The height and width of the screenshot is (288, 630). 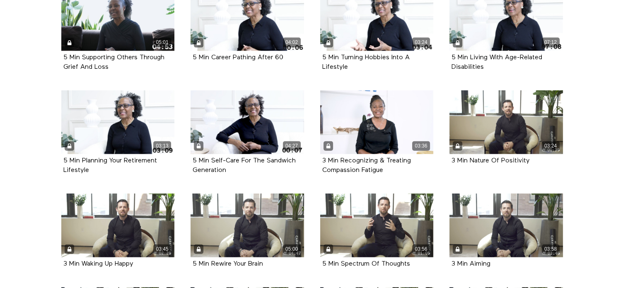 I want to click on div: 03:56, so click(x=421, y=249).